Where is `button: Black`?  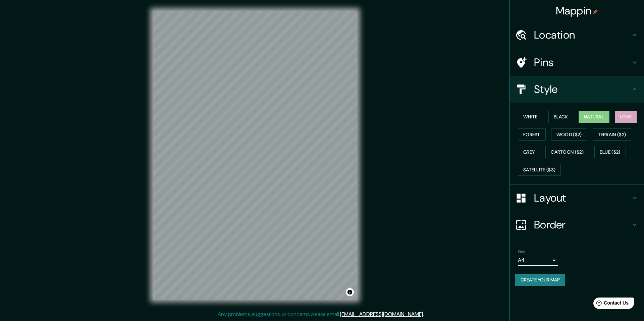 button: Black is located at coordinates (561, 117).